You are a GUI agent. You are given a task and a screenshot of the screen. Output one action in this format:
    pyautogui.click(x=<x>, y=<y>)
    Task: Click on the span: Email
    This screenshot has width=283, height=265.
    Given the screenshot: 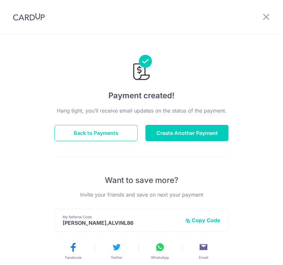 What is the action you would take?
    pyautogui.click(x=204, y=258)
    